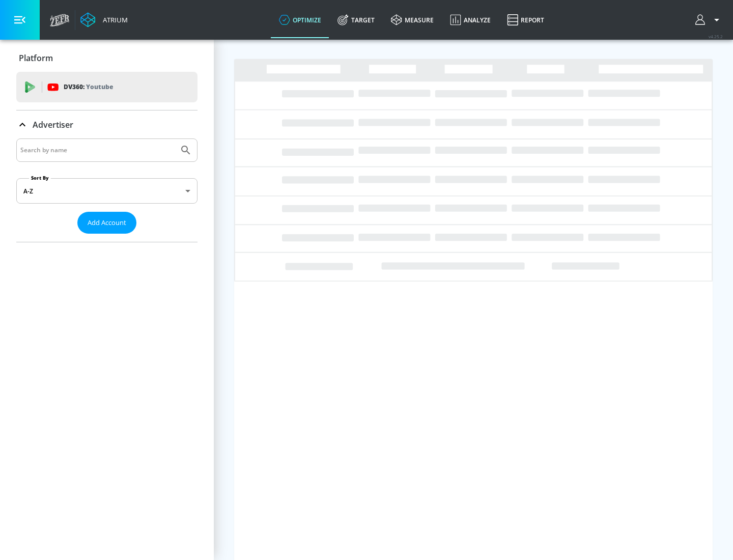 The width and height of the screenshot is (733, 560). Describe the element at coordinates (107, 58) in the screenshot. I see `div: Platform` at that location.